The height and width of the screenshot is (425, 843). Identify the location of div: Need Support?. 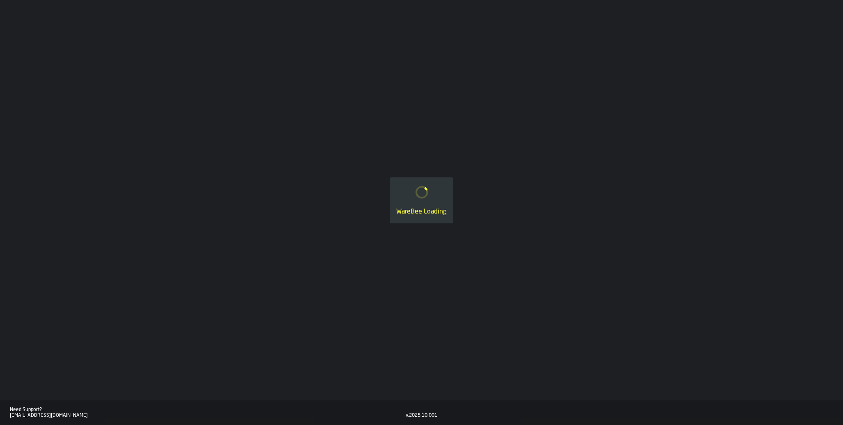
(208, 409).